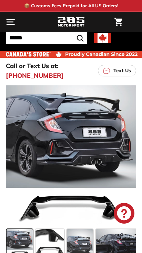 The height and width of the screenshot is (253, 142). What do you see at coordinates (32, 66) in the screenshot?
I see `p: Call or Text Us at:` at bounding box center [32, 66].